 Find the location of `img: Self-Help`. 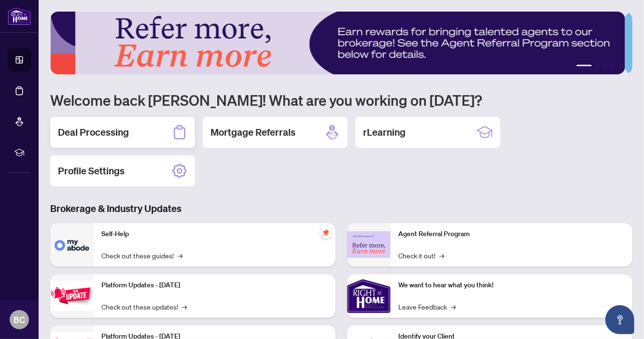

img: Self-Help is located at coordinates (72, 245).